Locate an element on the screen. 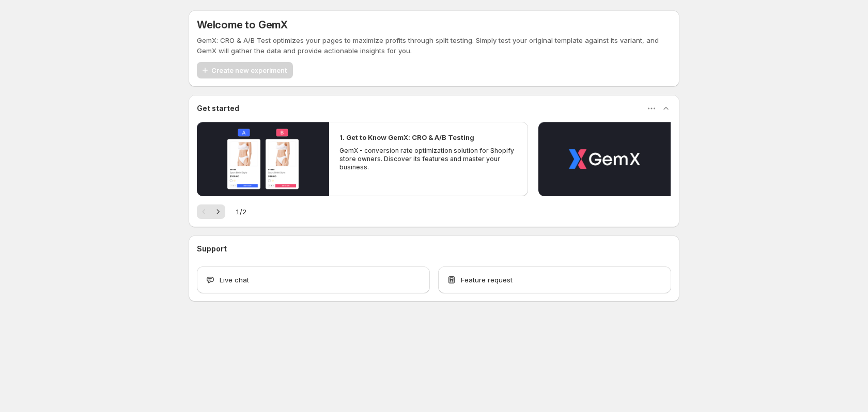 This screenshot has height=412, width=868. nav: Pagination is located at coordinates (211, 212).